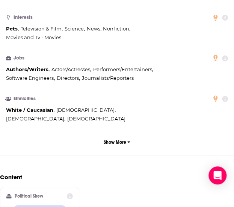 This screenshot has width=234, height=207. I want to click on span: News, so click(93, 29).